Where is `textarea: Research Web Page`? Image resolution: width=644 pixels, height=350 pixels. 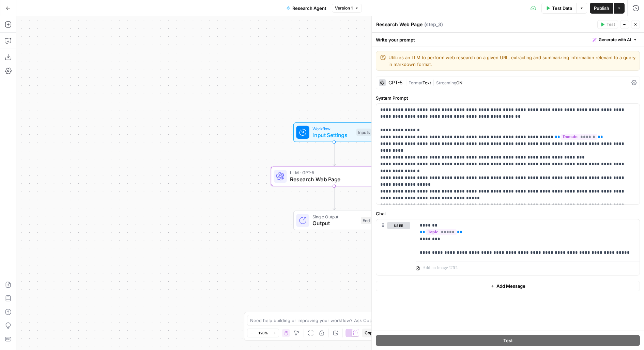 textarea: Research Web Page is located at coordinates (399, 25).